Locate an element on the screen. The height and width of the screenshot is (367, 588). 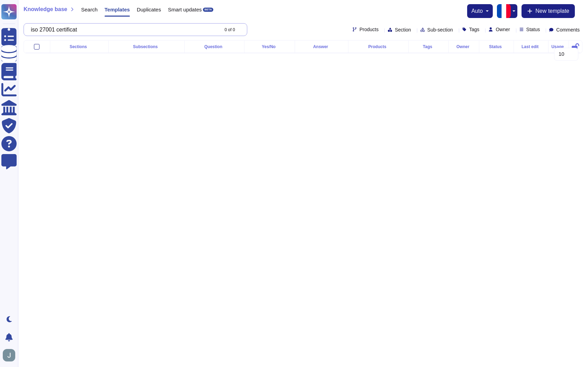
span: Sub-section is located at coordinates (440, 30).